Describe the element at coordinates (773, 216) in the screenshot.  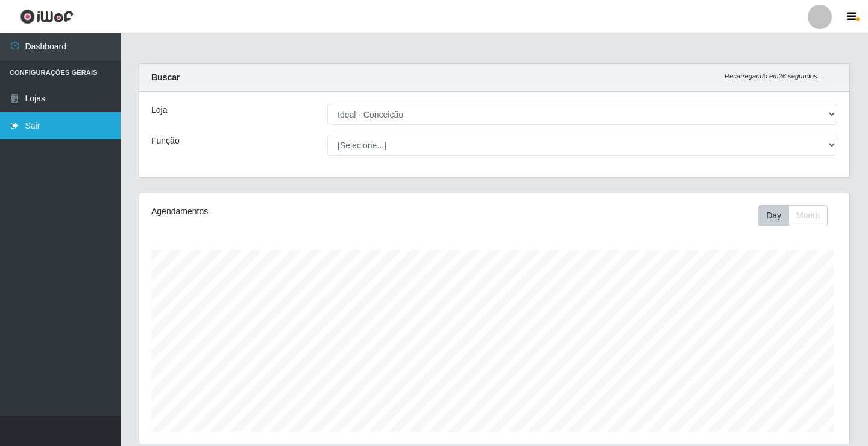
I see `button: Day` at that location.